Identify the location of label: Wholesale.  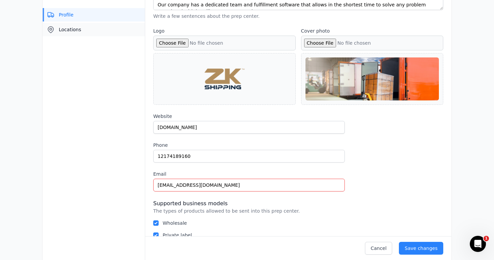
(175, 223).